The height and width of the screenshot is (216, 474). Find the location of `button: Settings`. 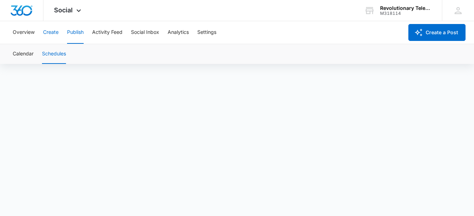

button: Settings is located at coordinates (207, 32).